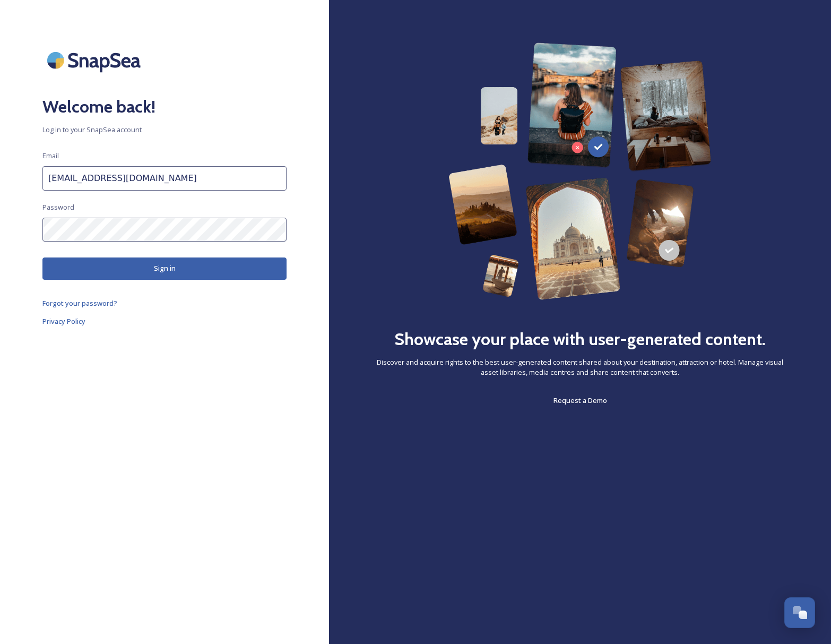  I want to click on span: Password, so click(59, 207).